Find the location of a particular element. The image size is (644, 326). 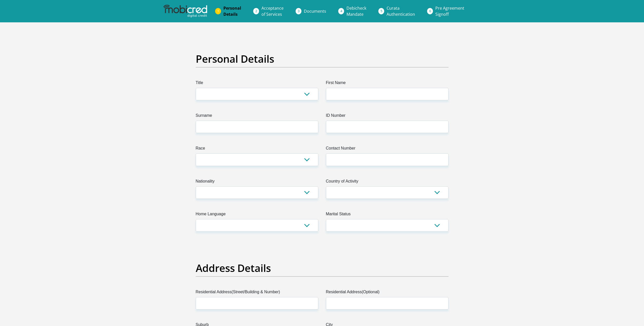

h2: Address Details is located at coordinates (322, 268).